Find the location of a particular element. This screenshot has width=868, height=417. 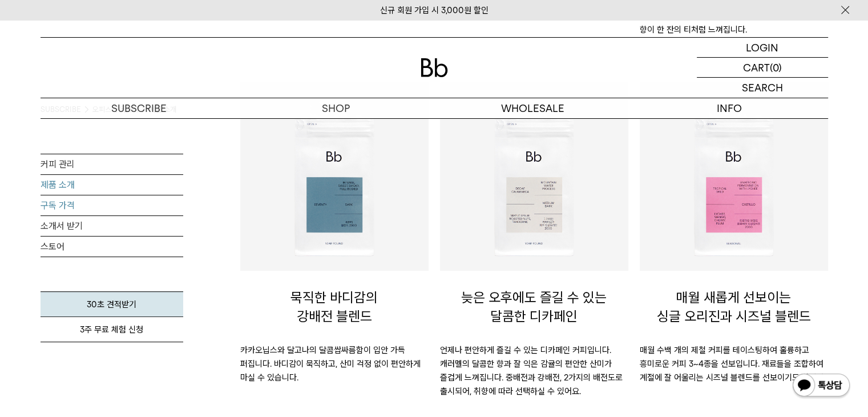

img: 늦은 오후에도 즐길 수 있는 달콤한 디카페인 is located at coordinates (534, 176).